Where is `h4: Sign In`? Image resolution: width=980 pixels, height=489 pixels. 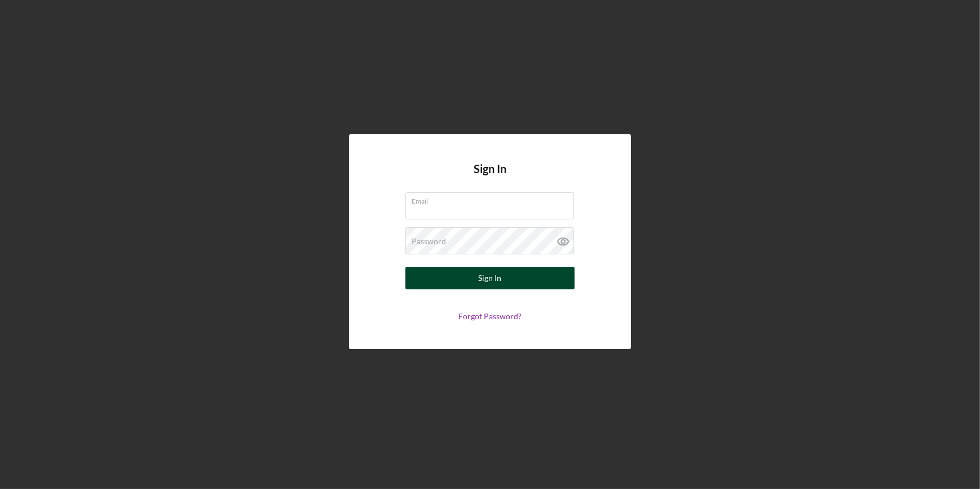 h4: Sign In is located at coordinates (490, 177).